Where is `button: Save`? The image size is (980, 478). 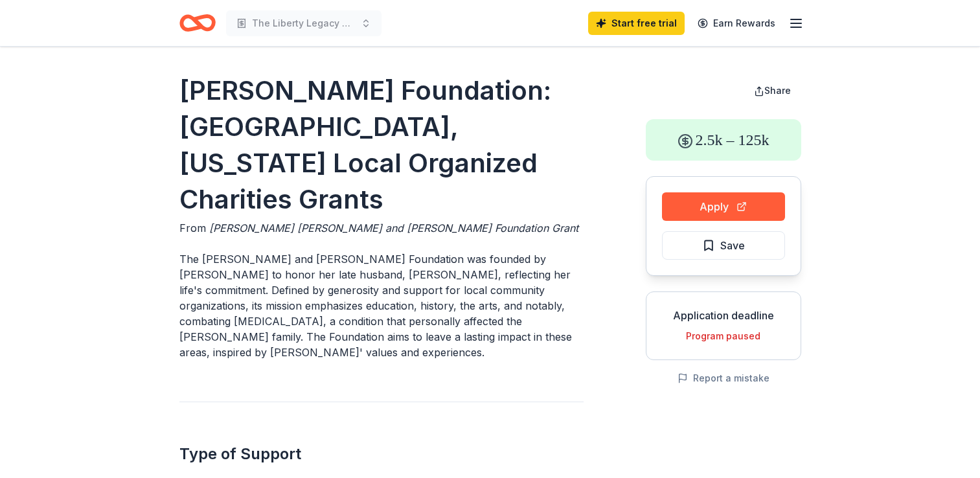 button: Save is located at coordinates (724, 246).